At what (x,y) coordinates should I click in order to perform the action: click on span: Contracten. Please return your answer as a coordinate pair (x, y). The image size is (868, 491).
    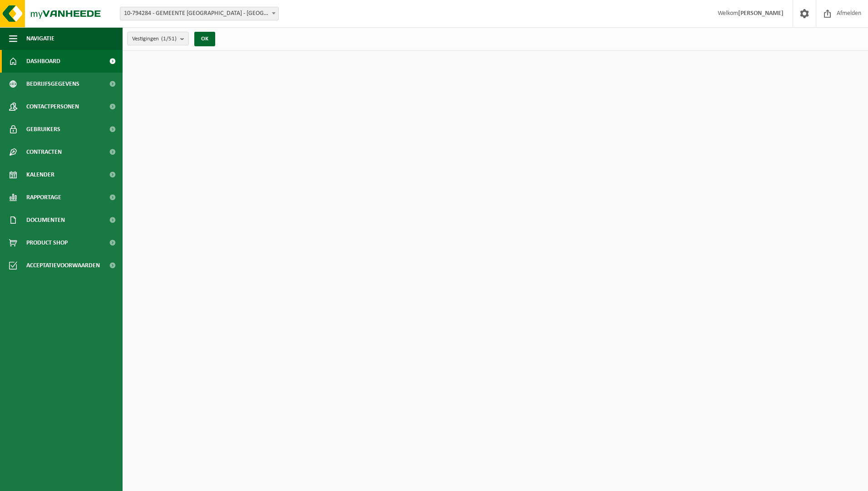
    Looking at the image, I should click on (44, 152).